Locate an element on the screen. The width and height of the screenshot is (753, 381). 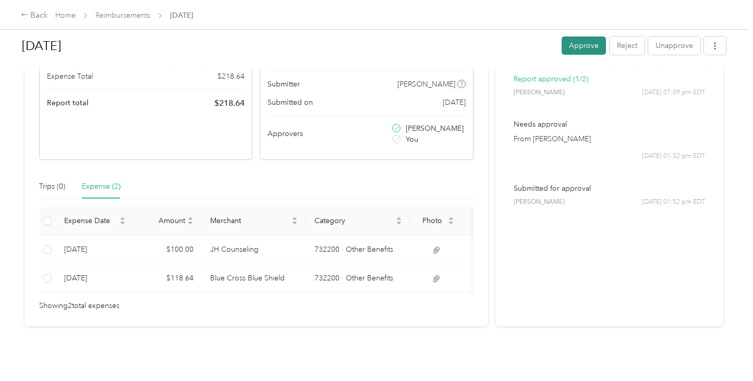
th: Notes is located at coordinates (489, 221).